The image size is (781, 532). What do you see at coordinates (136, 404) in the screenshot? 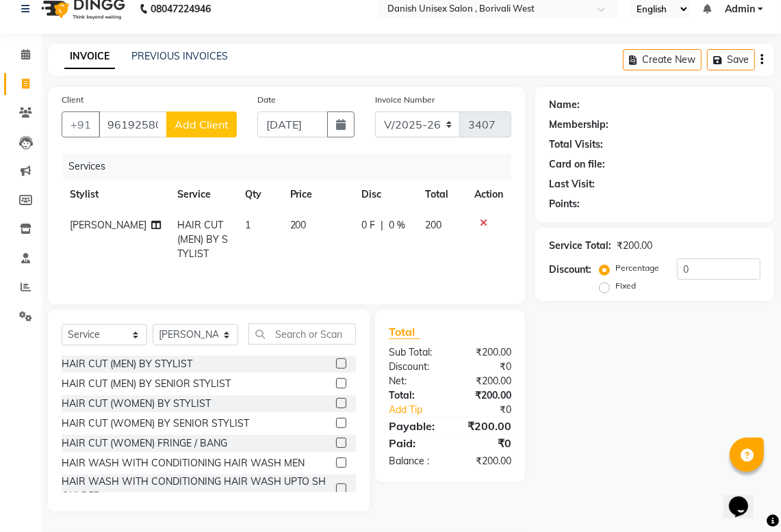
I see `div: HAIR CUT (WOMEN) BY STYLIST` at bounding box center [136, 404].